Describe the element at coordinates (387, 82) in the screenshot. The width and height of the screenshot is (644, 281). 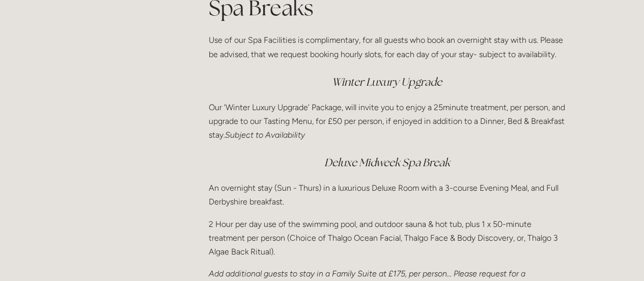
I see `em: Winter Luxury Upgrade` at that location.